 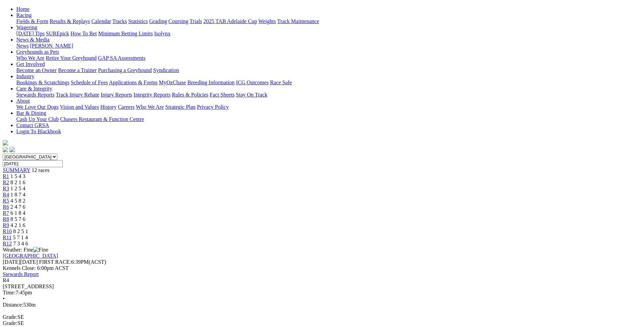 What do you see at coordinates (172, 82) in the screenshot?
I see `a: MyOzChase` at bounding box center [172, 82].